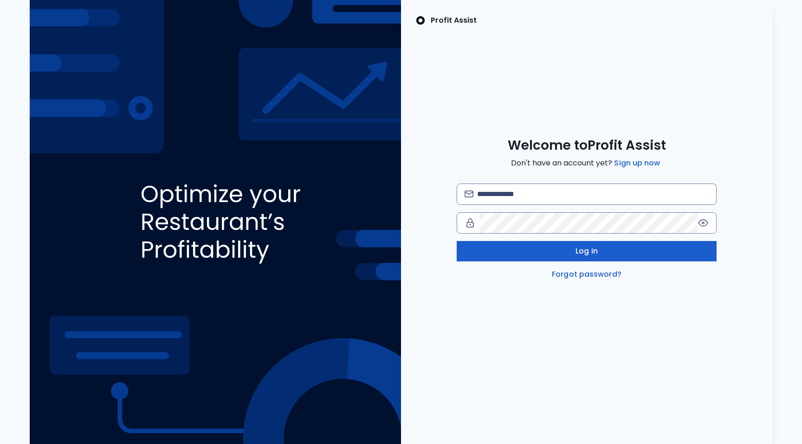 This screenshot has width=802, height=444. Describe the element at coordinates (469, 194) in the screenshot. I see `img: email` at that location.